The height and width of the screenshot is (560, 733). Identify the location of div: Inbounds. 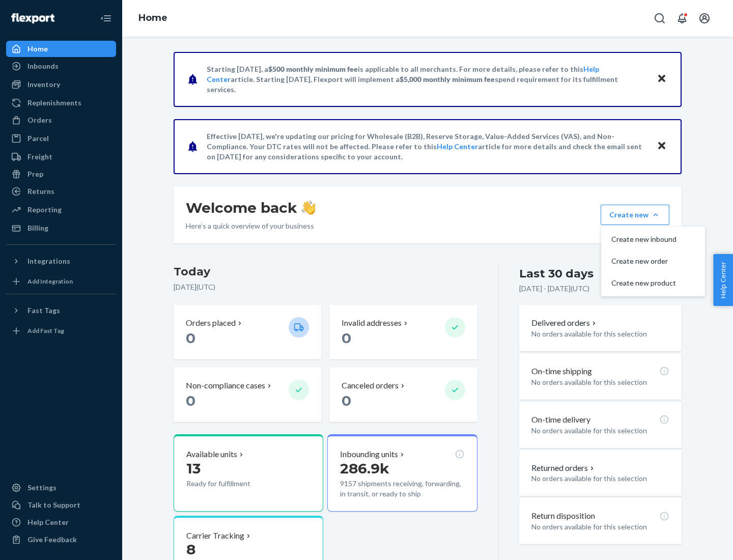
(42, 66).